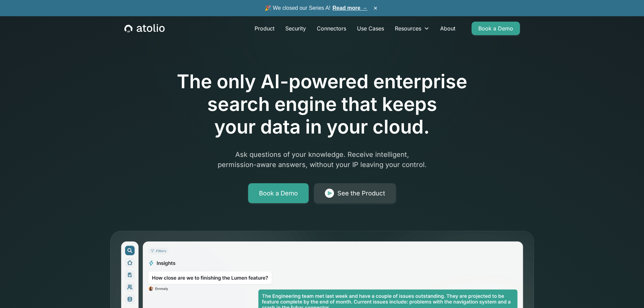 This screenshot has height=308, width=644. I want to click on a: Use Cases, so click(370, 28).